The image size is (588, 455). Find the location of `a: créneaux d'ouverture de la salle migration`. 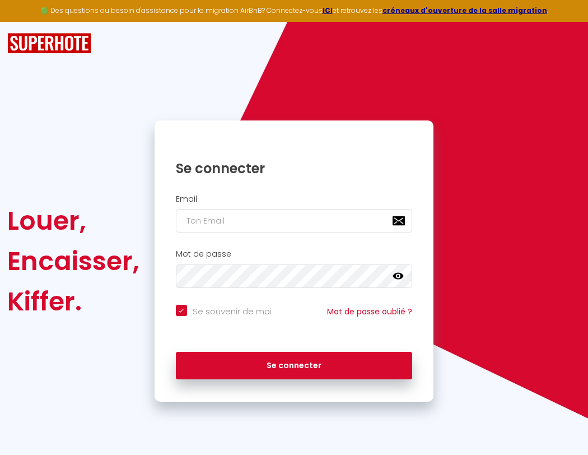

a: créneaux d'ouverture de la salle migration is located at coordinates (465, 10).